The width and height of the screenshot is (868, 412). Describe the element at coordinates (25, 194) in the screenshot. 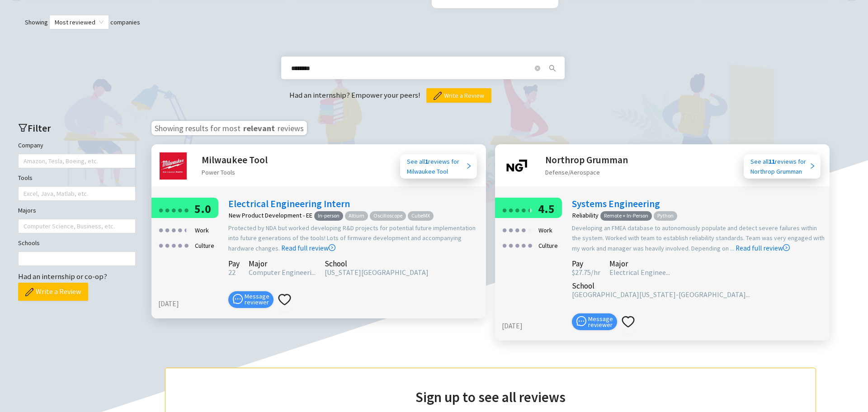

I see `input: Tools` at that location.